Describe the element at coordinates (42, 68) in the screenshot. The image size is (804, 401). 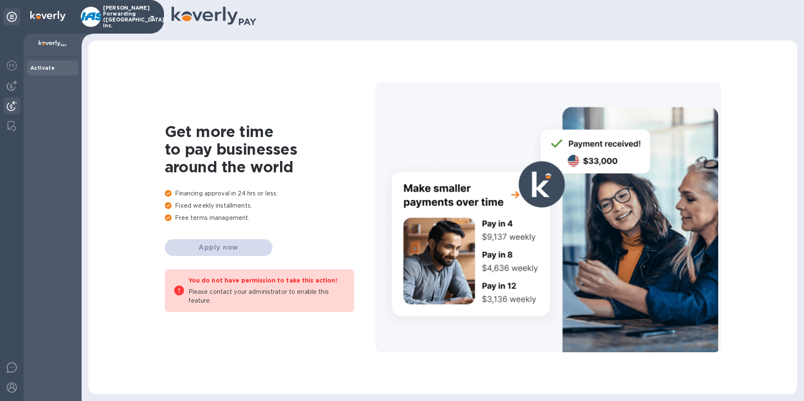
I see `b: Activate` at that location.